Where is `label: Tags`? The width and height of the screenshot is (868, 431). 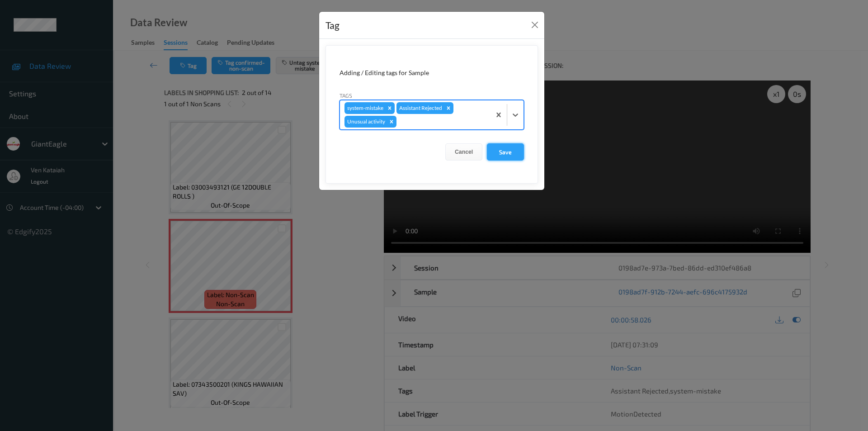 label: Tags is located at coordinates (346, 96).